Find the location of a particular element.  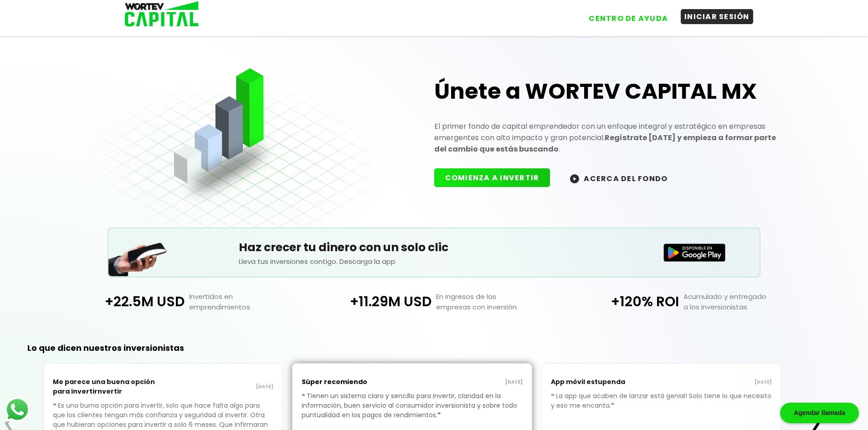

p: Acumulado y entregado a los inversionistas is located at coordinates (741, 302).